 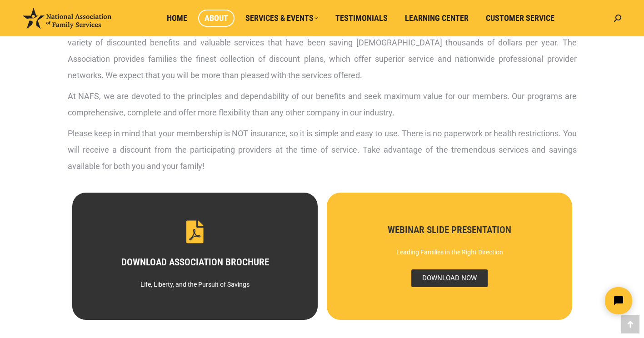 What do you see at coordinates (449, 278) in the screenshot?
I see `span: DOWNLOAD NOW` at bounding box center [449, 278].